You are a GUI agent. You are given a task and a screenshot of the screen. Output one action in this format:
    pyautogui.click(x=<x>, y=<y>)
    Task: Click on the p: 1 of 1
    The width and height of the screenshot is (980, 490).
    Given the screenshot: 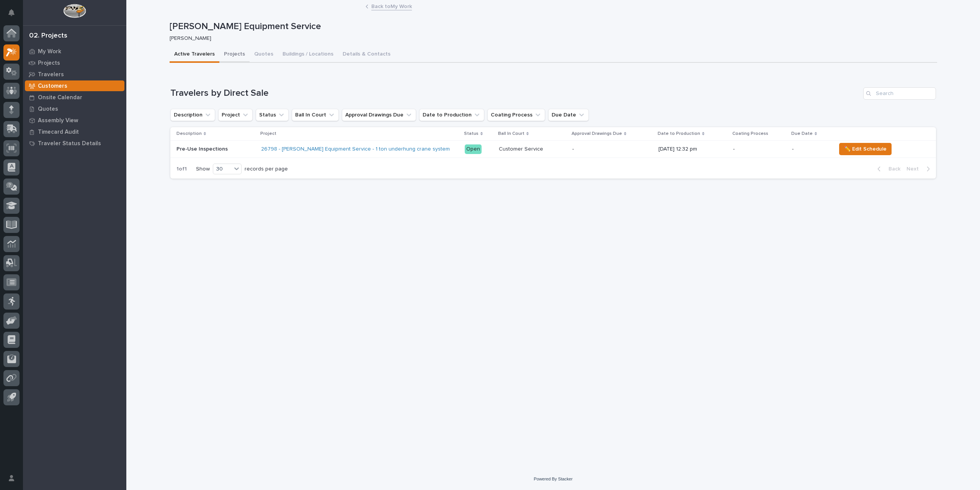 What is the action you would take?
    pyautogui.click(x=182, y=169)
    